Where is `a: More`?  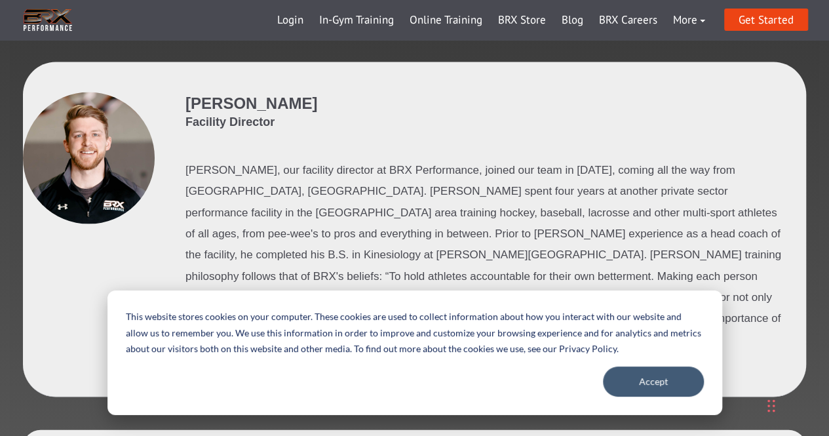 a: More is located at coordinates (689, 20).